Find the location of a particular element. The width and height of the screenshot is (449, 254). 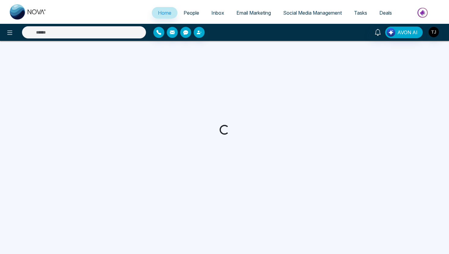

span: Inbox is located at coordinates (218, 13).